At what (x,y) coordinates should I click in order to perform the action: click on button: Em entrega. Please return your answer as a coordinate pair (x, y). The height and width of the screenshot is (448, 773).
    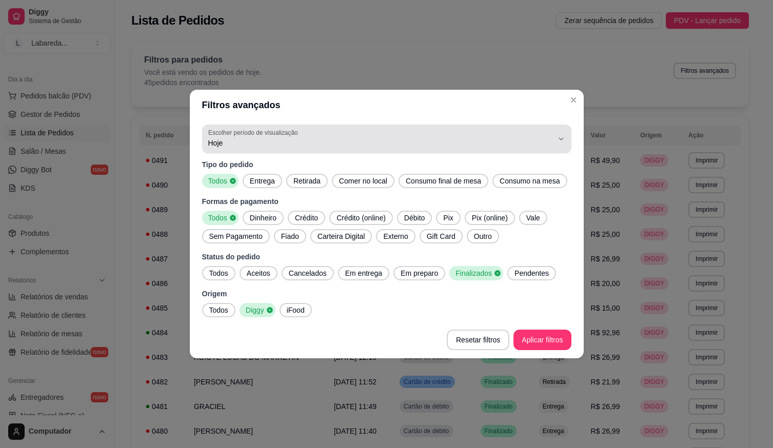
    Looking at the image, I should click on (364, 273).